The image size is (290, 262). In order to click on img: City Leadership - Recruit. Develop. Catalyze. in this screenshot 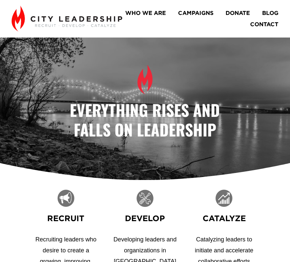, I will do `click(67, 19)`.